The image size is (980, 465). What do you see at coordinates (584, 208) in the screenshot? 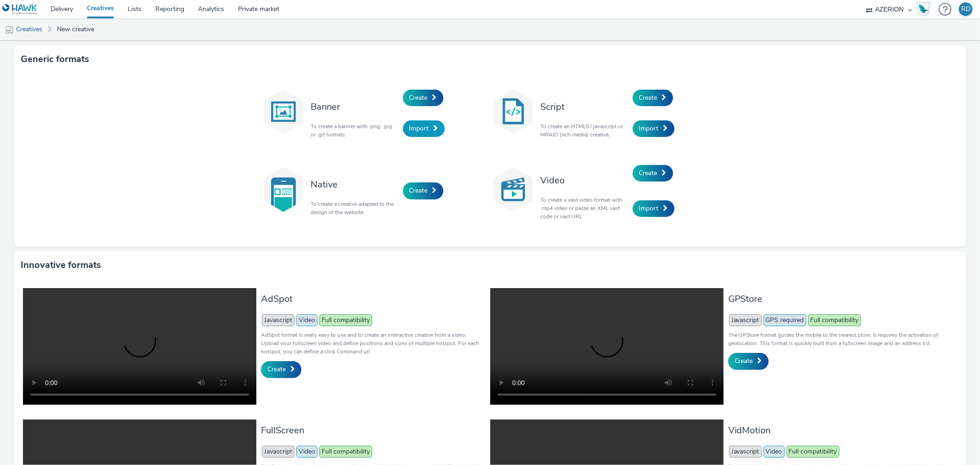
I see `p: To create a vast video format with .mp4 video or paste an XML vast code or vast URL.` at bounding box center [584, 208].